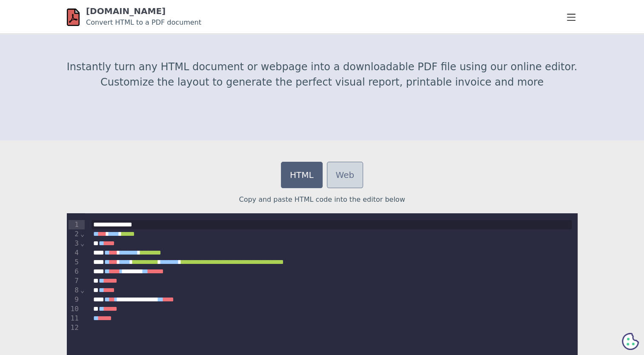  I want to click on button: Cookie Preferences, so click(630, 341).